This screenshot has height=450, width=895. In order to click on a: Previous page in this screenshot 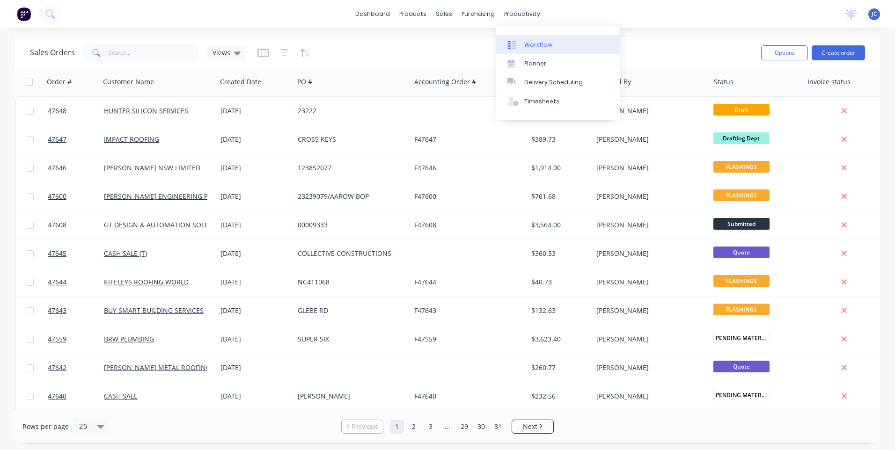, I will do `click(362, 427)`.